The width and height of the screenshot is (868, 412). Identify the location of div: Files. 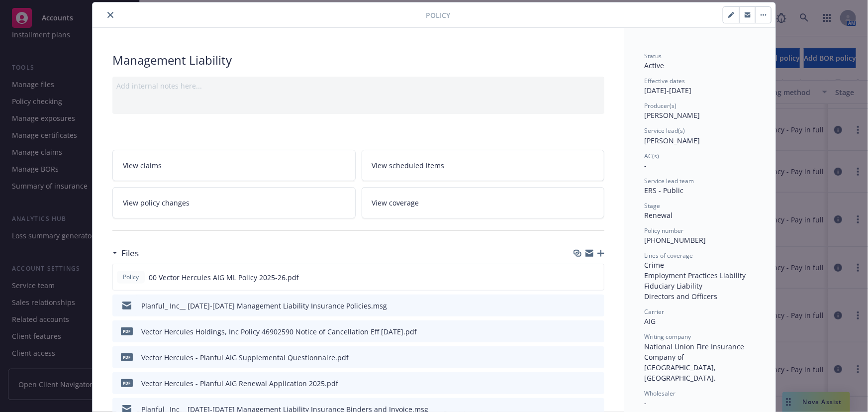
(125, 253).